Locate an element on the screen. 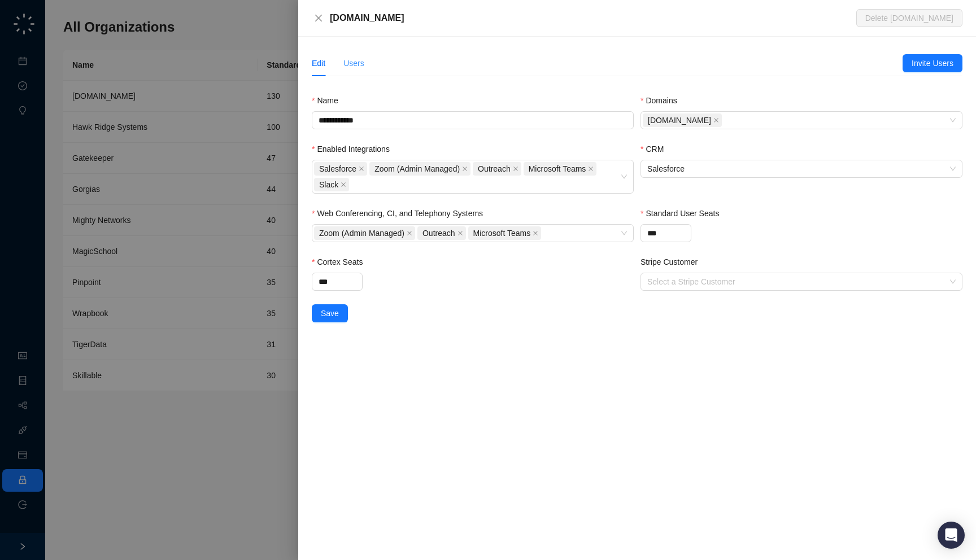 This screenshot has width=976, height=560. label: Cortex Seats is located at coordinates (341, 262).